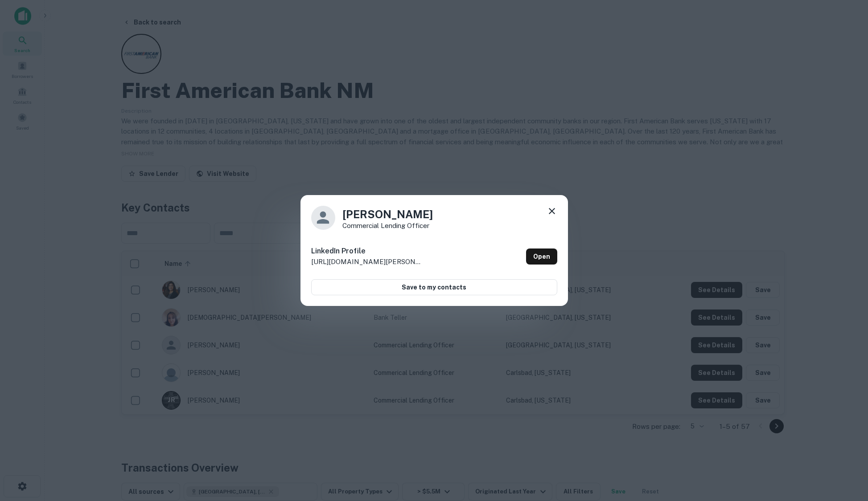 This screenshot has height=501, width=868. Describe the element at coordinates (367, 251) in the screenshot. I see `h6: LinkedIn Profile` at that location.